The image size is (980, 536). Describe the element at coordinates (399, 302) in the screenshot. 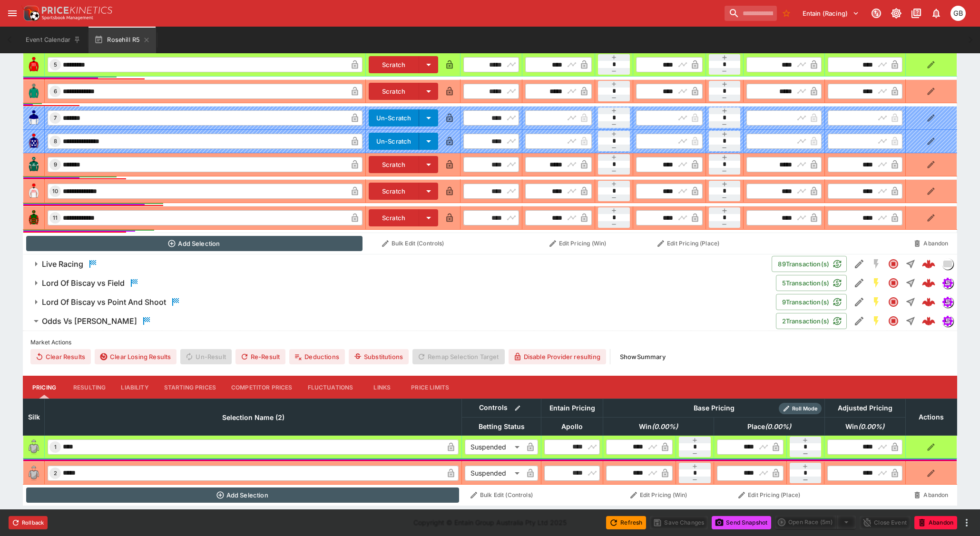

I see `button: Lord Of Biscay vs Point And Shoot` at that location.